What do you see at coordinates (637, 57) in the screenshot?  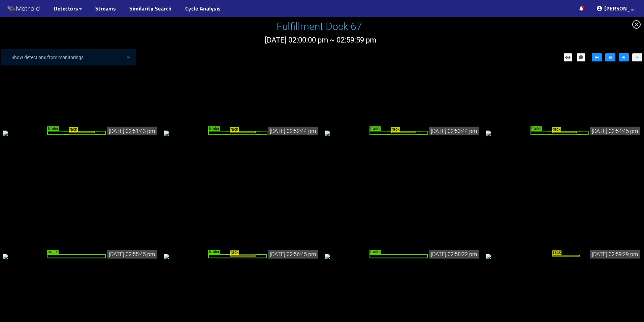 I see `button: fast-forward` at bounding box center [637, 57].